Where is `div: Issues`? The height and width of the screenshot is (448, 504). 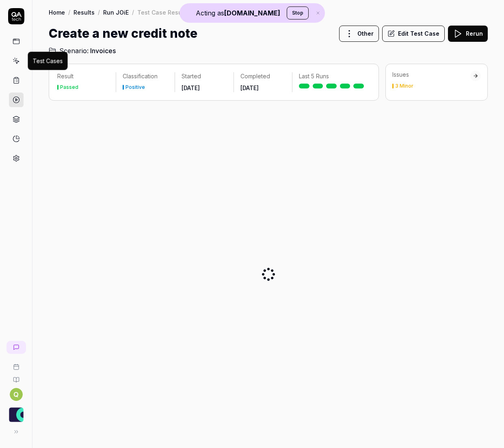 div: Issues is located at coordinates (431, 74).